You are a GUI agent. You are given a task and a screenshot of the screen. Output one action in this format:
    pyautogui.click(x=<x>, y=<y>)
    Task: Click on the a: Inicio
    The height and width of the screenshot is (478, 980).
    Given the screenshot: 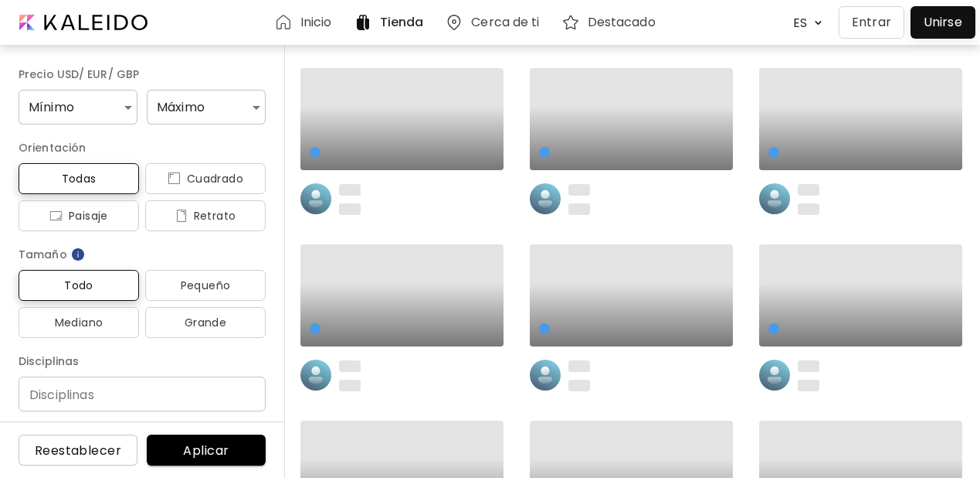 What is the action you would take?
    pyautogui.click(x=306, y=22)
    